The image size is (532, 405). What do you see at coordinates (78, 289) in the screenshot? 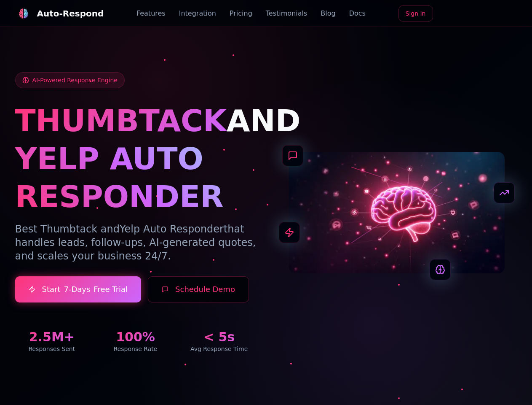
I see `a: Start7-DaysFree Trial` at bounding box center [78, 289].